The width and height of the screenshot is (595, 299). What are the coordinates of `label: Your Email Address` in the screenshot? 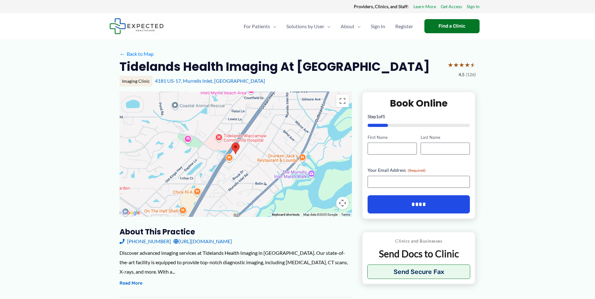 It's located at (418, 170).